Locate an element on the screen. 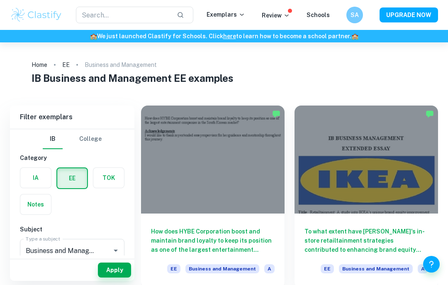 The width and height of the screenshot is (448, 285). h1: IB Business and Management EE examples is located at coordinates (224, 78).